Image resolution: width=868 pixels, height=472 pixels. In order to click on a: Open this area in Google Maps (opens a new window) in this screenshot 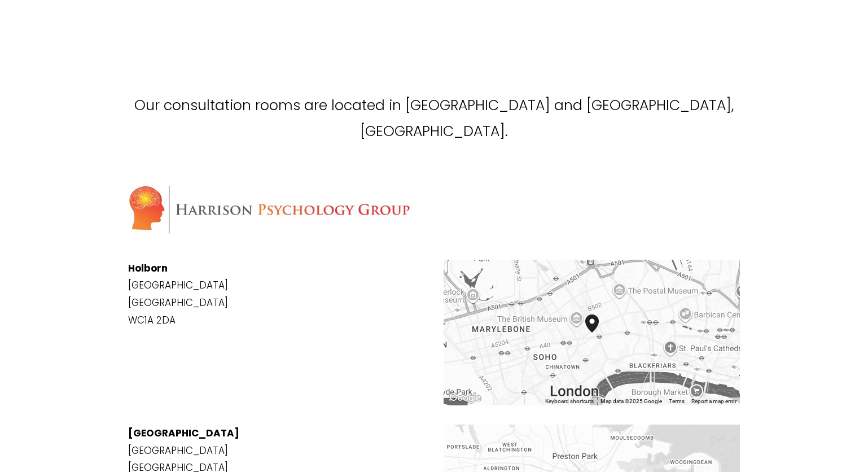, I will do `click(465, 398)`.